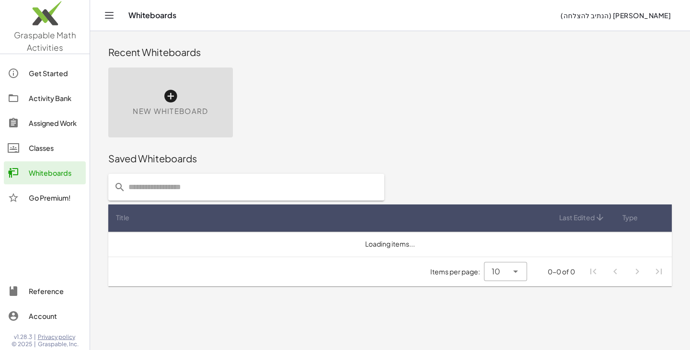 This screenshot has width=690, height=350. What do you see at coordinates (120, 187) in the screenshot?
I see `i: prepended action` at bounding box center [120, 187].